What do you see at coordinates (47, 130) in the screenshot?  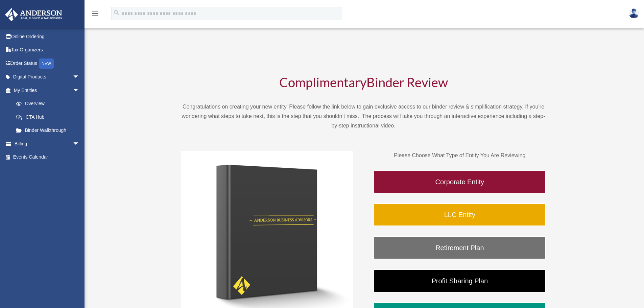 I see `a: Binder Walkthrough` at bounding box center [47, 130].